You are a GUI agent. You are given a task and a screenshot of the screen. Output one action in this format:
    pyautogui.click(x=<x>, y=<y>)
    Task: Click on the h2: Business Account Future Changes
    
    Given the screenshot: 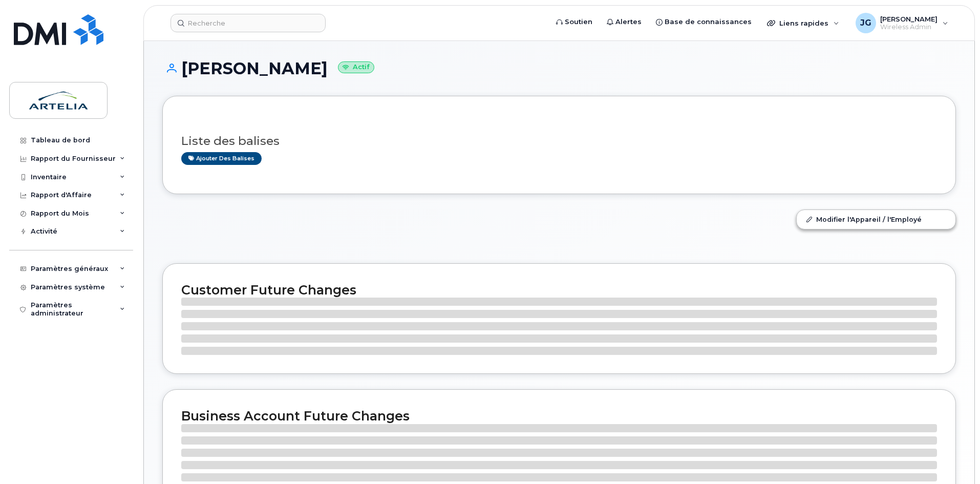 What is the action you would take?
    pyautogui.click(x=558, y=416)
    